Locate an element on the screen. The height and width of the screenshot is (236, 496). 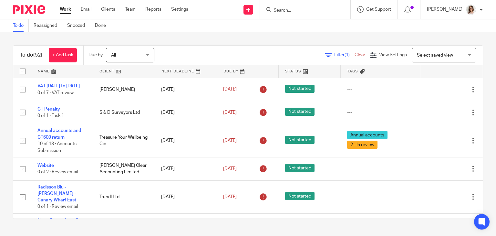
a: Annual accounts and CT600 return is located at coordinates (59, 134).